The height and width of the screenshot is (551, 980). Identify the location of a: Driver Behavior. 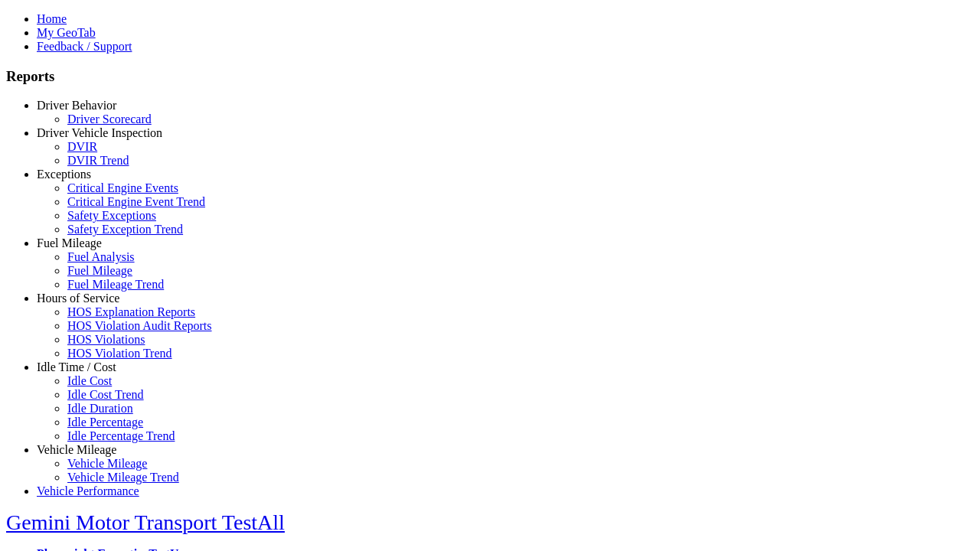
(77, 105).